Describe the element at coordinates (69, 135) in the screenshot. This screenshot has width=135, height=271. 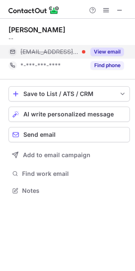
I see `button: Send email` at that location.